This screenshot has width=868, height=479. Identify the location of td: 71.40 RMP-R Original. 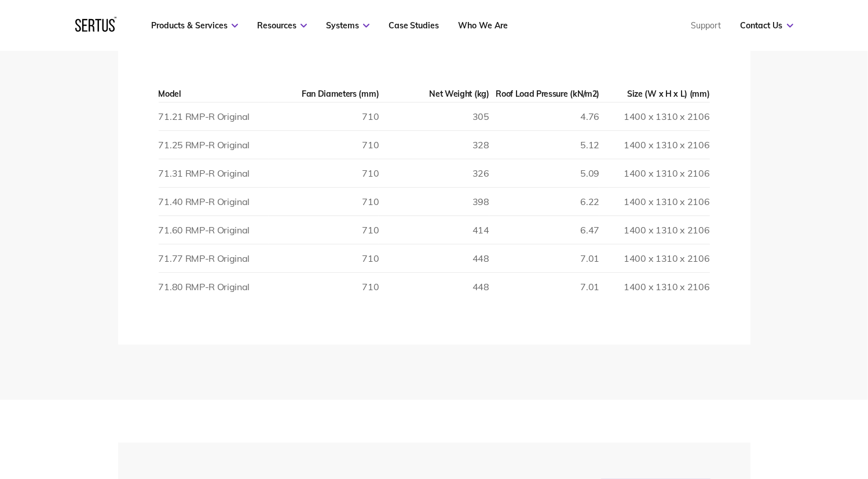
(214, 201).